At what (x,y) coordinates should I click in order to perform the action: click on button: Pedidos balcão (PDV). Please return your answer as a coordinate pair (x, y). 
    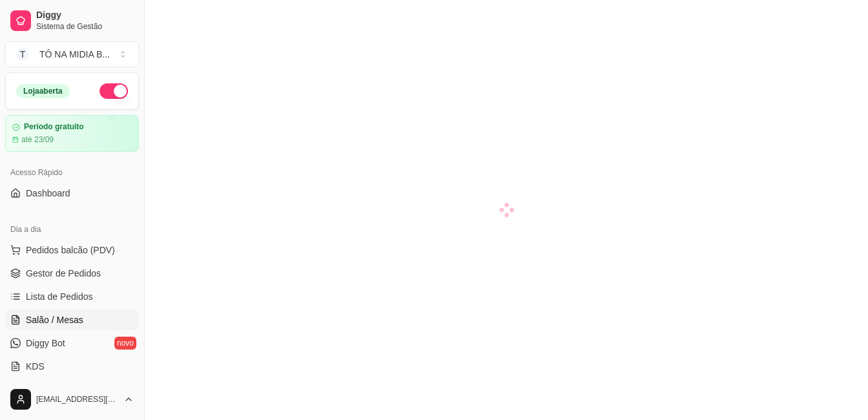
    Looking at the image, I should click on (71, 250).